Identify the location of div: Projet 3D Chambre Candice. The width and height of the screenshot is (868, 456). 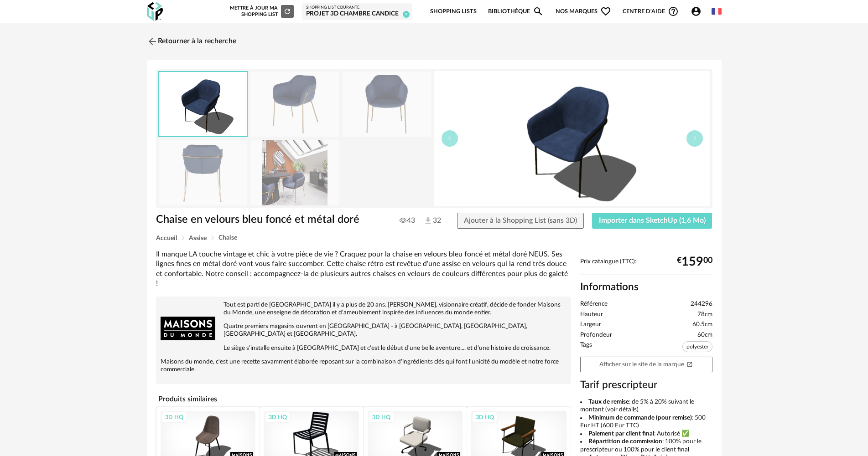
(357, 14).